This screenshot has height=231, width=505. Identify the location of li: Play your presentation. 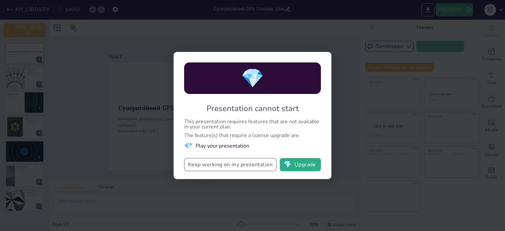
(252, 146).